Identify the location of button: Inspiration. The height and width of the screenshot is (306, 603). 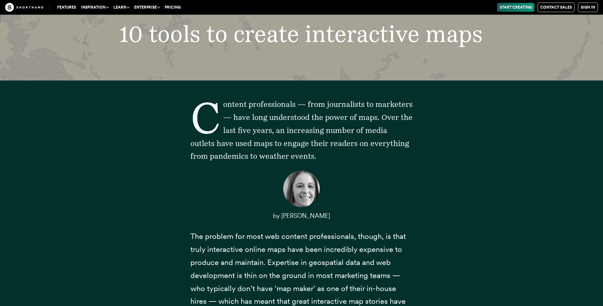
(95, 7).